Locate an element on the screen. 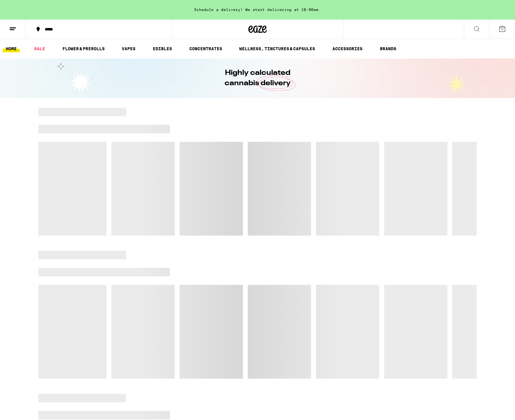 The width and height of the screenshot is (515, 420). a: HOME is located at coordinates (11, 49).